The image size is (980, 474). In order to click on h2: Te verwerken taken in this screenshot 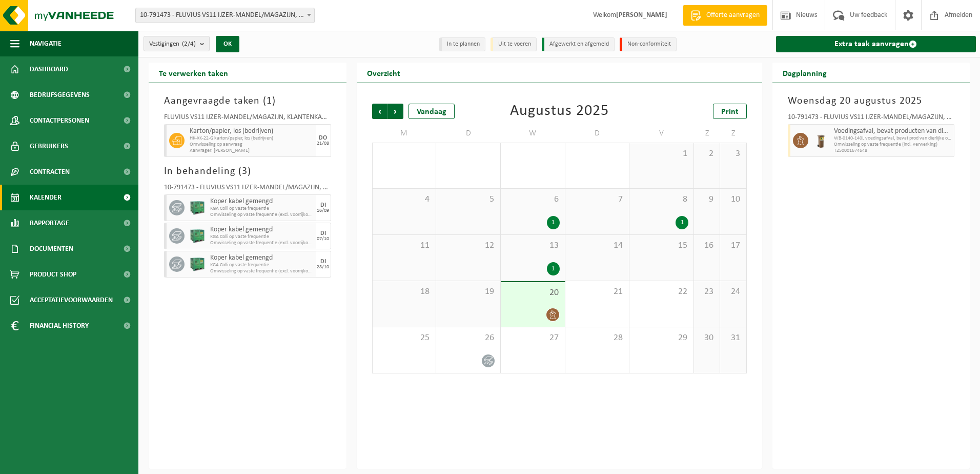, I will do `click(193, 72)`.